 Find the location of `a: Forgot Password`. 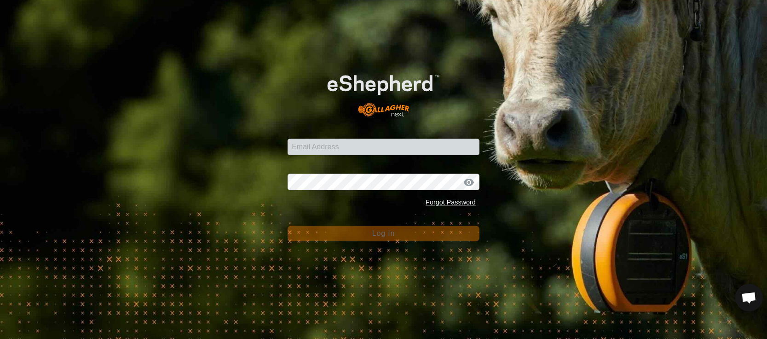

a: Forgot Password is located at coordinates (451, 202).